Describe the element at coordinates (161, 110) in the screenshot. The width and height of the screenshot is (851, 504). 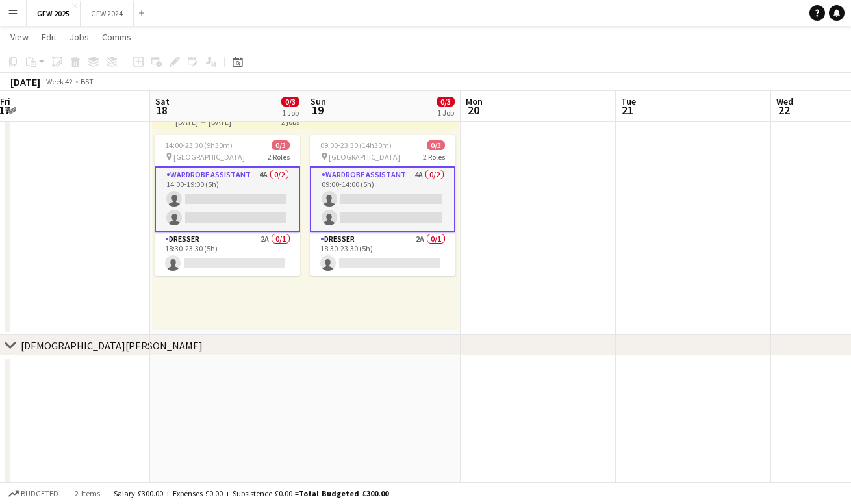
I see `span: 18` at that location.